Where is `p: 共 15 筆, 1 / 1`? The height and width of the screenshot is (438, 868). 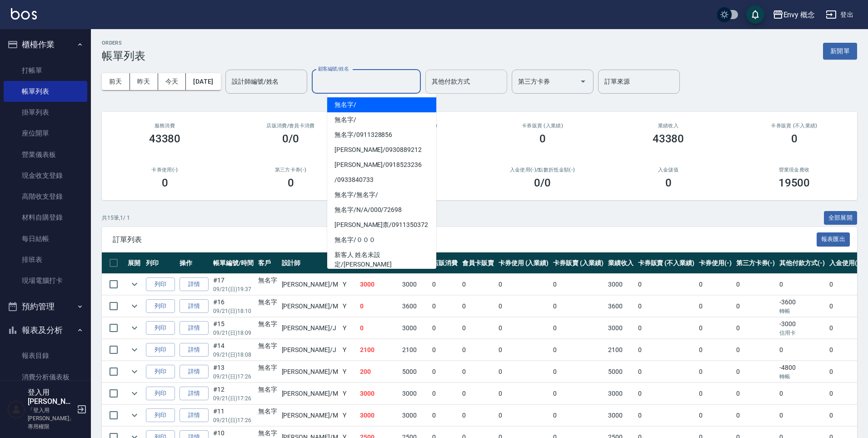 p: 共 15 筆, 1 / 1 is located at coordinates (116, 218).